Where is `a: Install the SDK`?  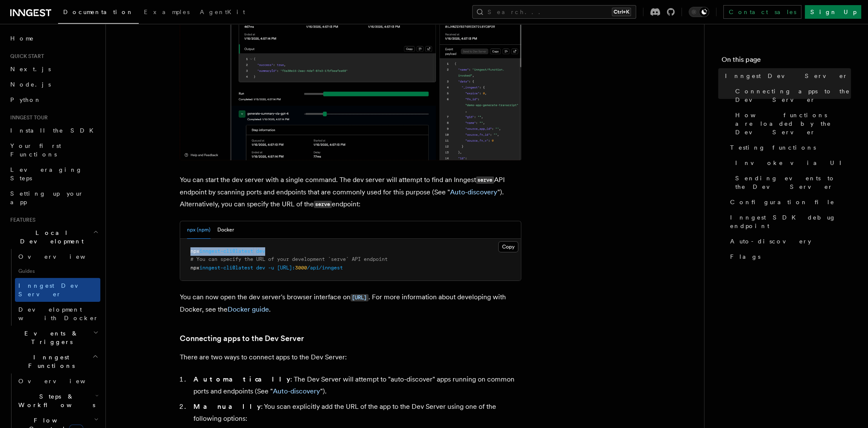
a: Install the SDK is located at coordinates (54, 131).